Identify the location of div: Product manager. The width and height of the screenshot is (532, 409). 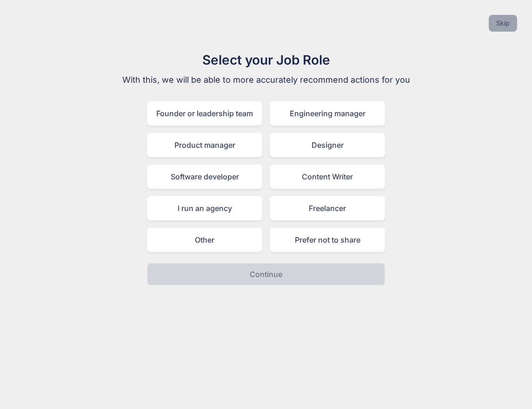
(204, 145).